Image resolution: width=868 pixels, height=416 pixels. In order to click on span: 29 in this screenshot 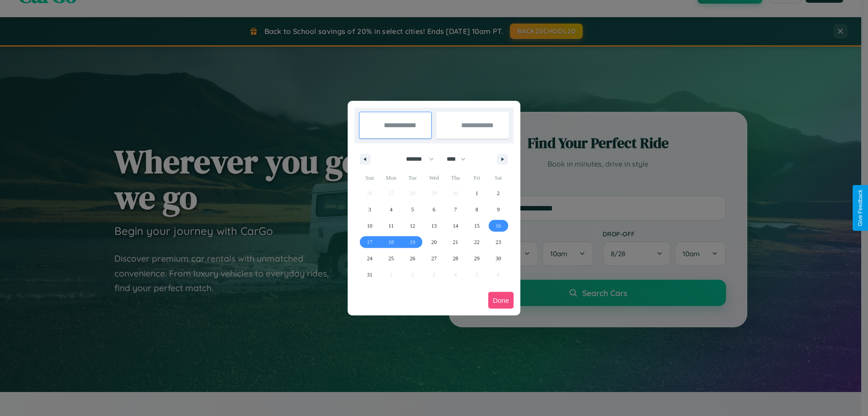, I will do `click(477, 259)`.